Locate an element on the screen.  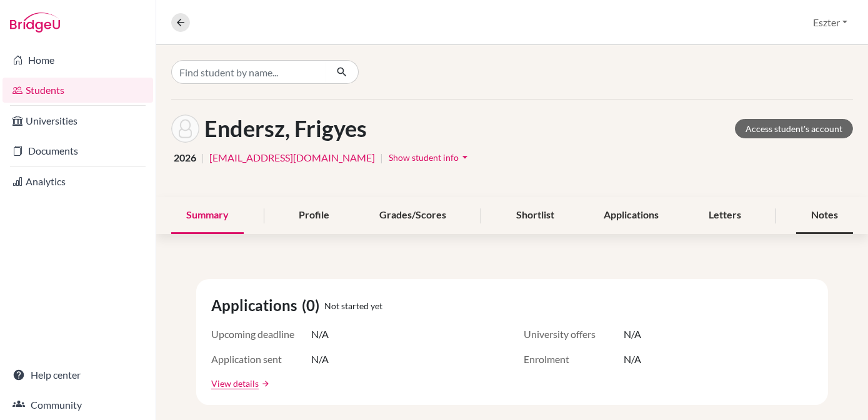
a: arrow_forward is located at coordinates (265, 384).